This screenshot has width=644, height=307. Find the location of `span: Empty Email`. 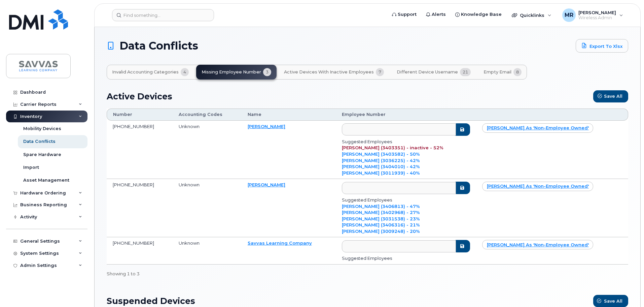

span: Empty Email is located at coordinates (498, 72).